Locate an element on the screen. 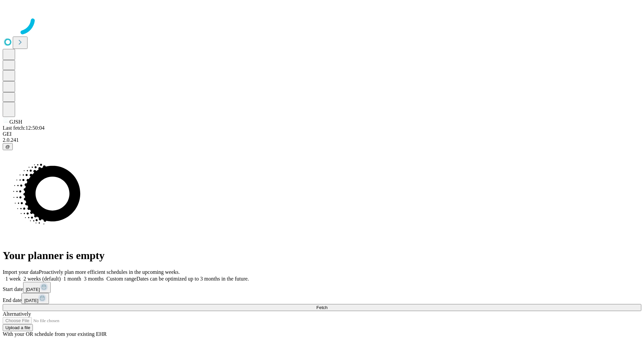 The height and width of the screenshot is (362, 644). span: GJSH is located at coordinates (15, 121).